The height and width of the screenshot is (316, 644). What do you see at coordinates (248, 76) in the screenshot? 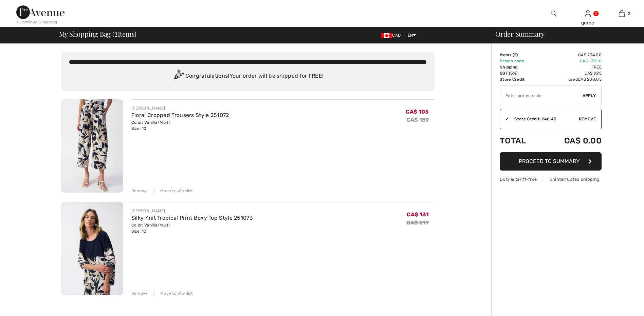
I see `div: Congratulations! Your order will be shipped for FREE!` at bounding box center [248, 76].